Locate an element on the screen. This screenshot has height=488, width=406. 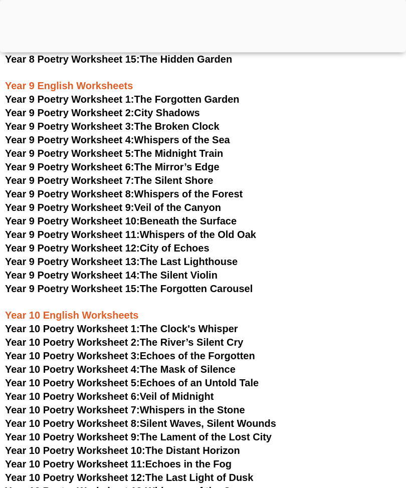
span: Year 10 Poetry Worksheet 8: is located at coordinates (72, 424).